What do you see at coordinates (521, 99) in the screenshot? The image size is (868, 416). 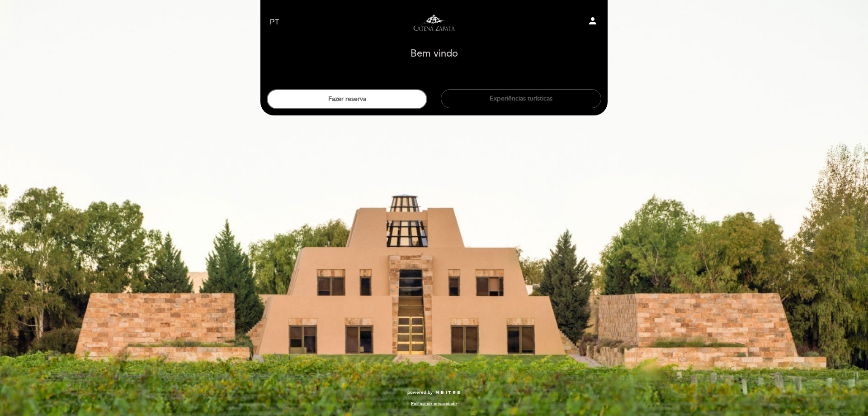 I see `button: Experiências turísticas` at bounding box center [521, 99].